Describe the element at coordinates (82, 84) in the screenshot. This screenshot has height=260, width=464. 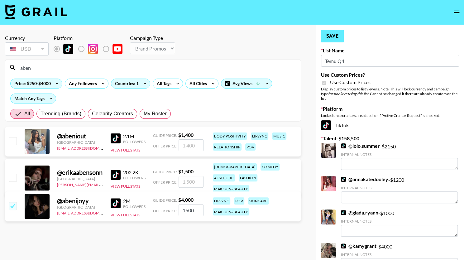
I see `div: Any Followers` at that location.